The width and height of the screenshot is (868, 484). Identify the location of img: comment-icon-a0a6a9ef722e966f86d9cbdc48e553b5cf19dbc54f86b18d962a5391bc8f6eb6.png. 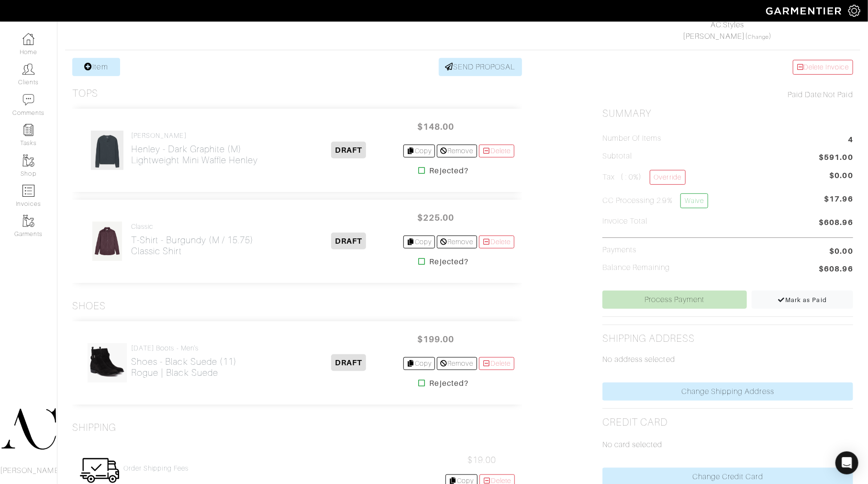
(28, 99).